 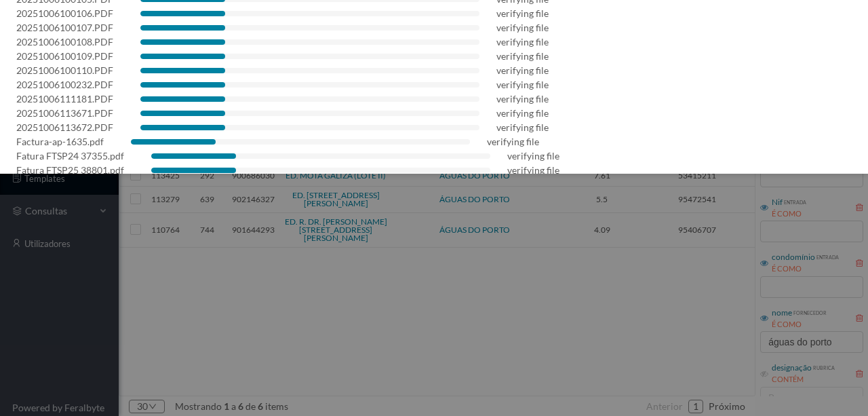 I want to click on div: 20251006111181.PDF, so click(x=65, y=98).